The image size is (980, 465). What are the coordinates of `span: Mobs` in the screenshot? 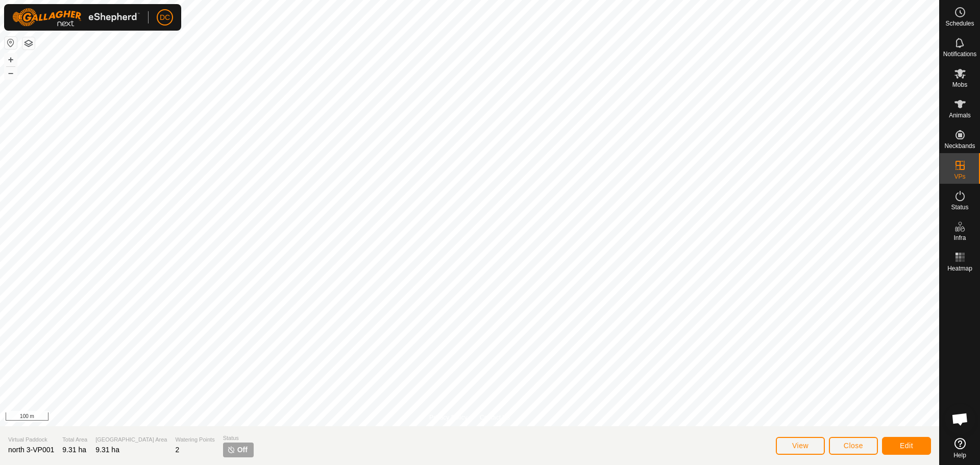 It's located at (960, 85).